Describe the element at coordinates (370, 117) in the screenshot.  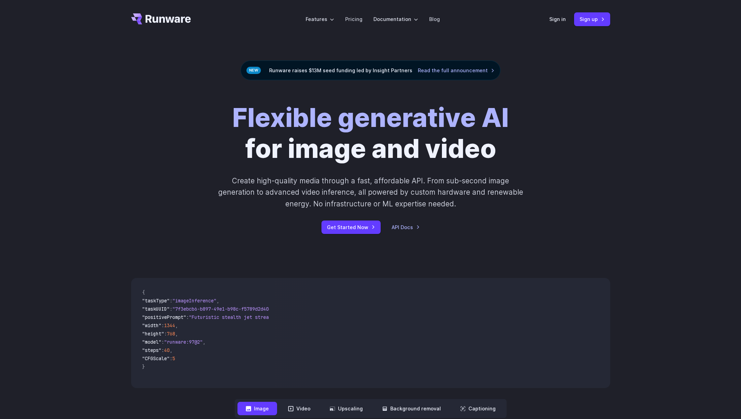
I see `strong: Flexible generative AI` at that location.